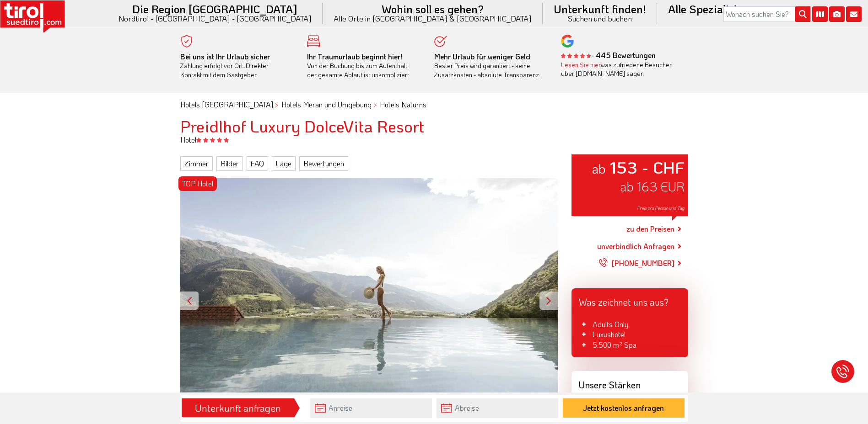 Image resolution: width=868 pixels, height=424 pixels. Describe the element at coordinates (567, 41) in the screenshot. I see `img: google` at that location.